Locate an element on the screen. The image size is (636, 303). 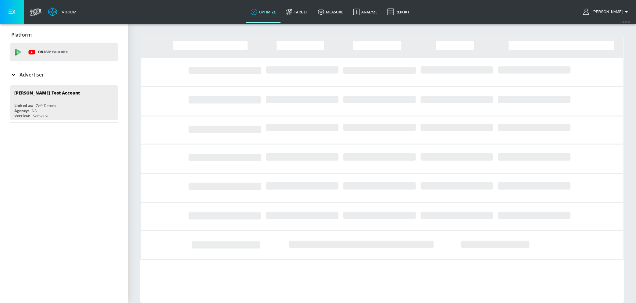
span: v 4.19.0 is located at coordinates (626, 22).